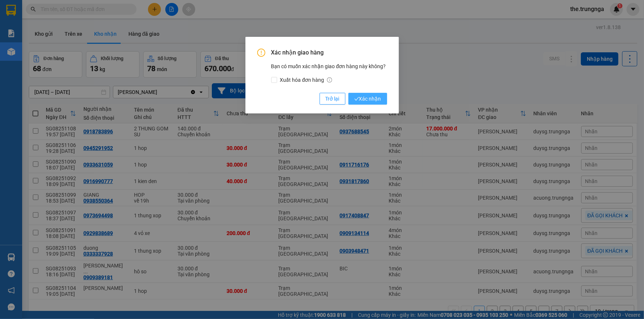 The width and height of the screenshot is (644, 319). What do you see at coordinates (332, 99) in the screenshot?
I see `span: Trở lại` at bounding box center [332, 99].